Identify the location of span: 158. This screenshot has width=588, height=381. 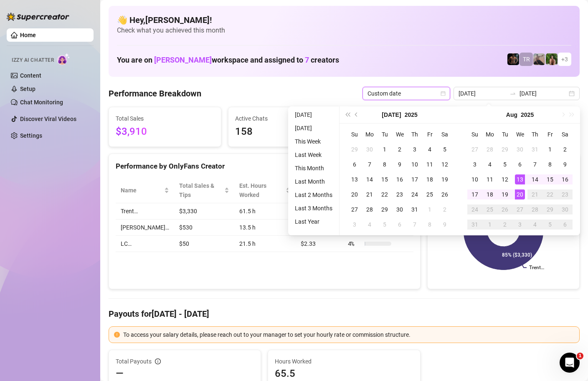
(284, 132).